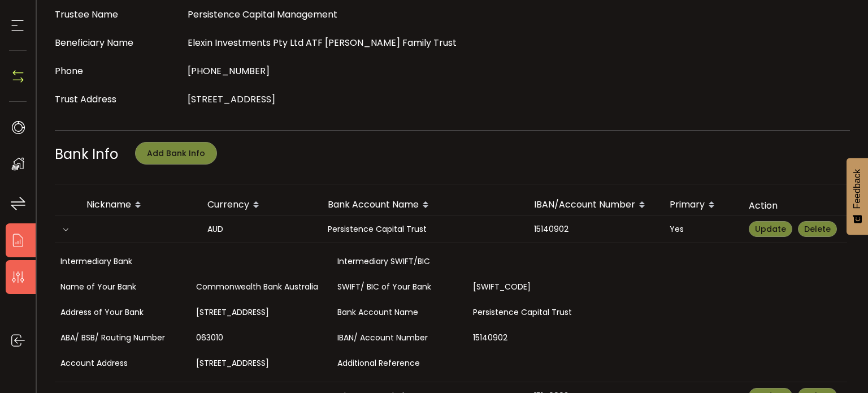 This screenshot has height=393, width=868. What do you see at coordinates (400, 287) in the screenshot?
I see `div: SWIFT/ BIC of Your Bank` at bounding box center [400, 287].